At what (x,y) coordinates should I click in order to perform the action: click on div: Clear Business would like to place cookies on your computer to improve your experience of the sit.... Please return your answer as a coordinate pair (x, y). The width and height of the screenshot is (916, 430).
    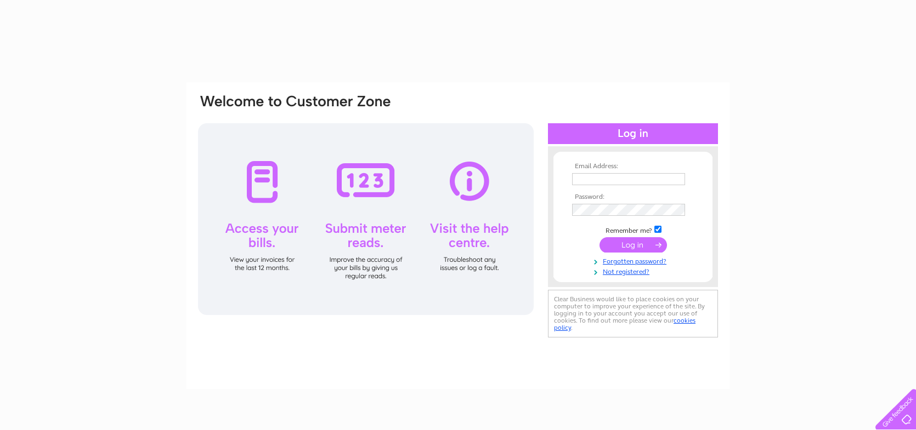
    Looking at the image, I should click on (633, 314).